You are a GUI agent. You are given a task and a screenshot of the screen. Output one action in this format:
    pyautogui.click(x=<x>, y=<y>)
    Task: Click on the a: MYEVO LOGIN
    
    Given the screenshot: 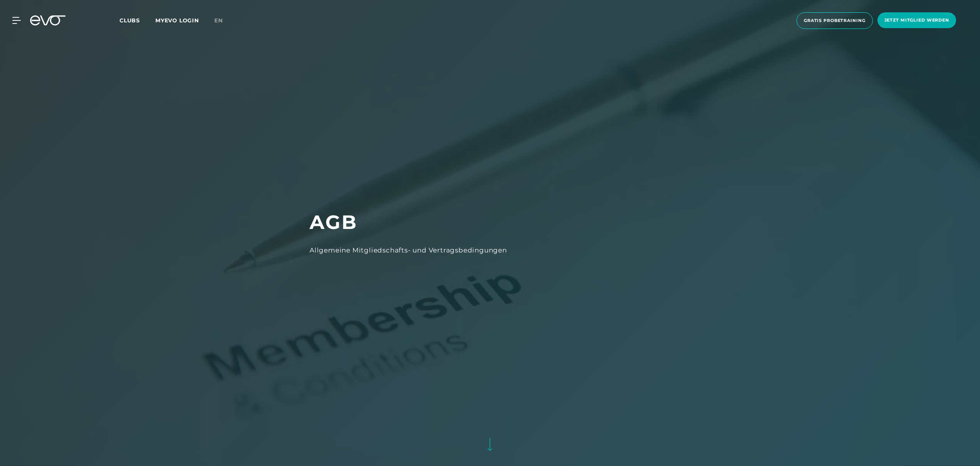 What is the action you would take?
    pyautogui.click(x=177, y=21)
    